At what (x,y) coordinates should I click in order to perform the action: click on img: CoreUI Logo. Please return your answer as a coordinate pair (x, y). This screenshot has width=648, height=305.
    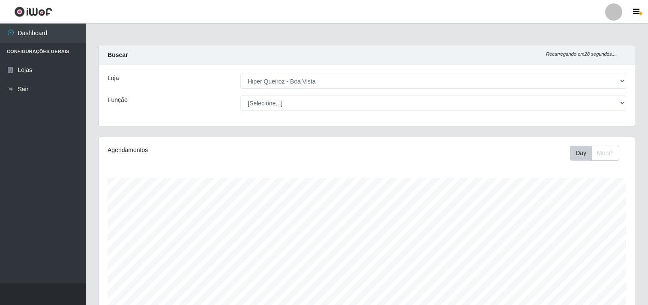
    Looking at the image, I should click on (33, 12).